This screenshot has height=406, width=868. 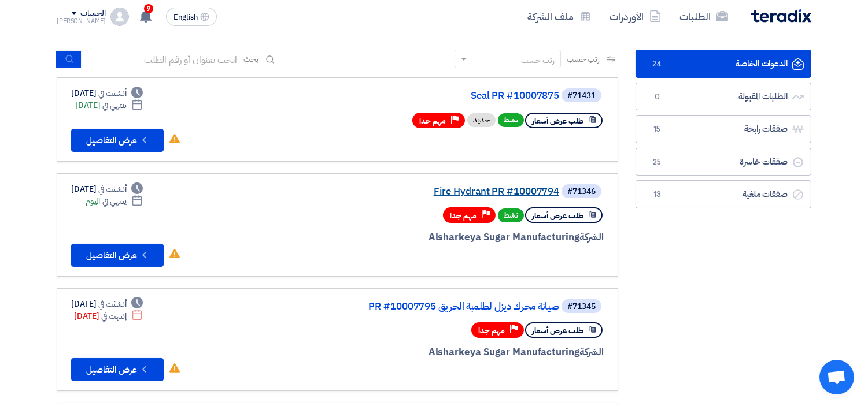 I want to click on span: 13, so click(x=657, y=195).